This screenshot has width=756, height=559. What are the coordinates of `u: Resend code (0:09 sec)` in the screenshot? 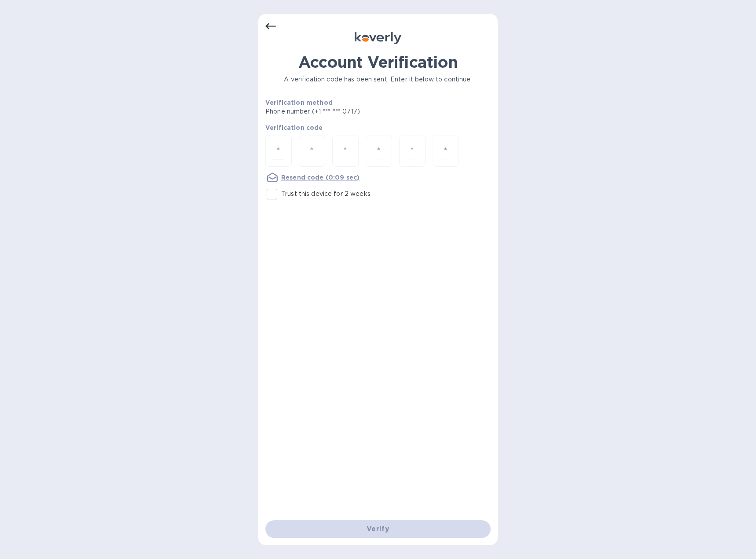 It's located at (320, 178).